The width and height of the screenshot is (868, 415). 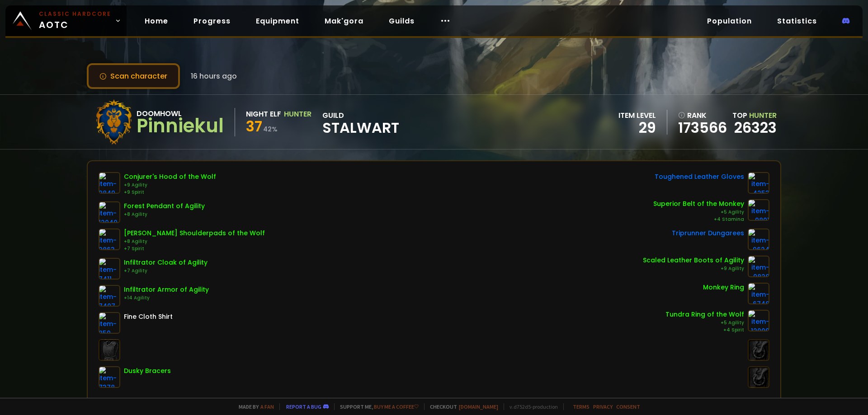 I want to click on a: 173566, so click(x=702, y=128).